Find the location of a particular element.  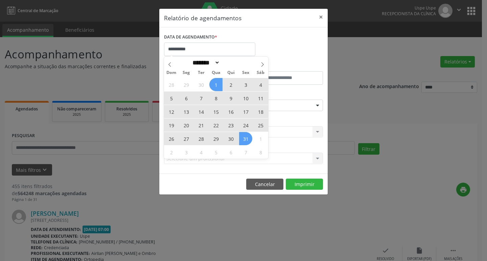

span: Outubro 3, 2025 is located at coordinates (245, 84).